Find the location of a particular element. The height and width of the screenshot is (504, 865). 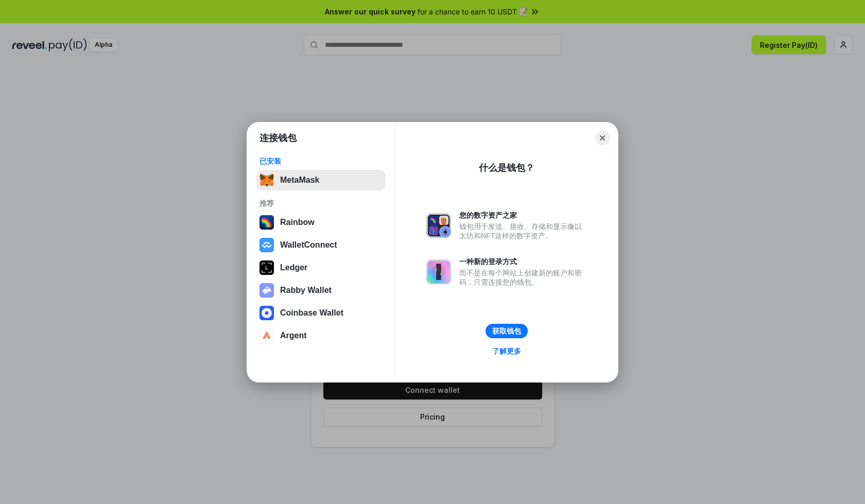

div: Rainbow is located at coordinates (297, 223).